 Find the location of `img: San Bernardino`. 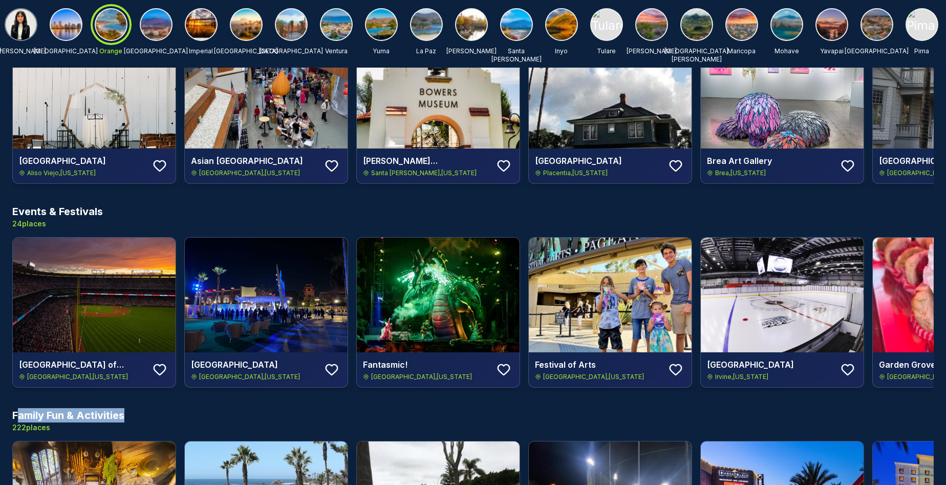

img: San Bernardino is located at coordinates (291, 25).